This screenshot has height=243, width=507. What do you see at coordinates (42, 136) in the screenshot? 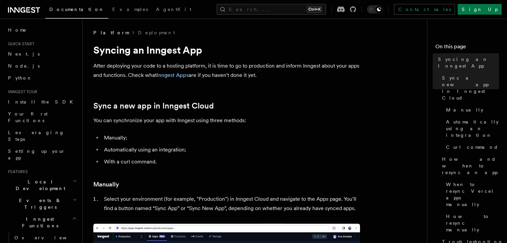
I see `a: Leveraging Steps` at bounding box center [42, 136].